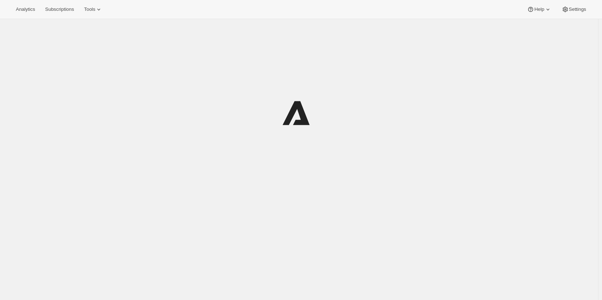 The image size is (602, 300). I want to click on button: Help, so click(539, 9).